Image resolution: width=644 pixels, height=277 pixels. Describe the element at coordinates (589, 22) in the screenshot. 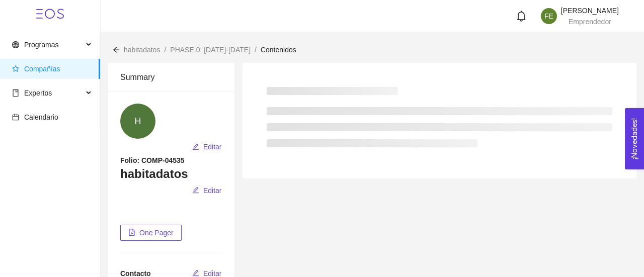

I see `span: Emprendedor` at that location.